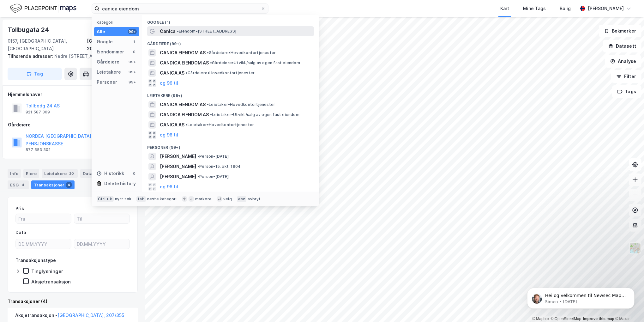 The image size is (644, 322). Describe the element at coordinates (101, 32) in the screenshot. I see `div: Alle` at that location.